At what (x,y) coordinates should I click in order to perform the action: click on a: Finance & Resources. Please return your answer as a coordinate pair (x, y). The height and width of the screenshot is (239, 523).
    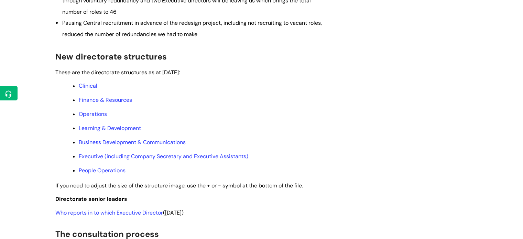
    Looking at the image, I should click on (105, 100).